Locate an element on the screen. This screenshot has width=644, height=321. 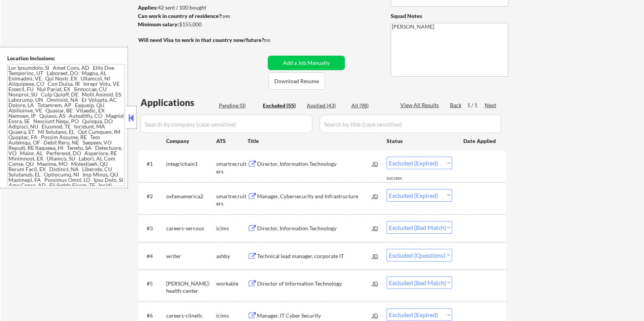
div: careers-sercous is located at coordinates (191, 229).